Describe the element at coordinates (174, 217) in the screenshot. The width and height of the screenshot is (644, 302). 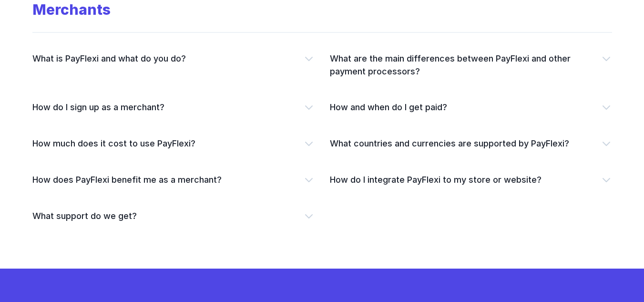
I see `button: What support do we get?` at that location.